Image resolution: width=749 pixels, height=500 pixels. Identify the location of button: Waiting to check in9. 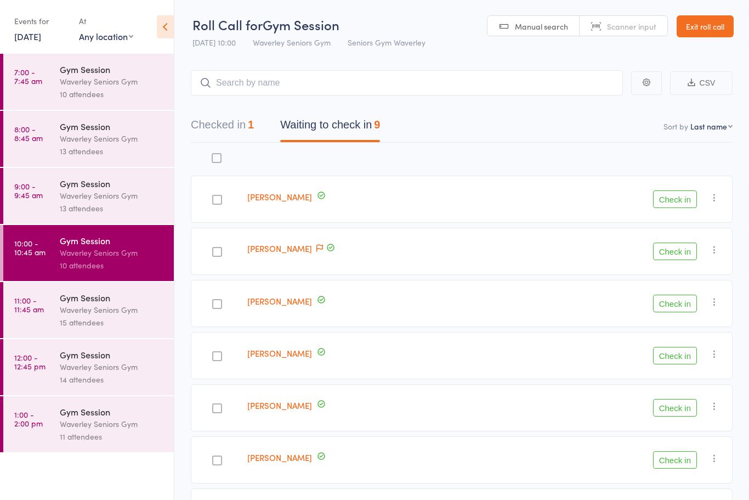
(330, 127).